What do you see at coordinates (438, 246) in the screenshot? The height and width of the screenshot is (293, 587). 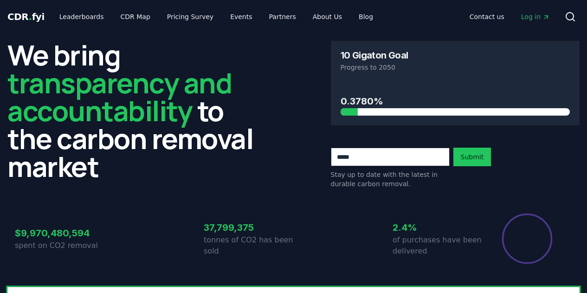 I see `p: of purchases have been delivered` at bounding box center [438, 246].